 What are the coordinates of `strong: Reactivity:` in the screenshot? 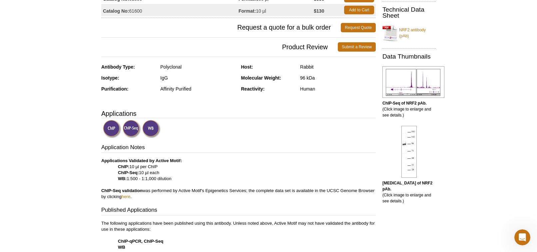 It's located at (253, 89).